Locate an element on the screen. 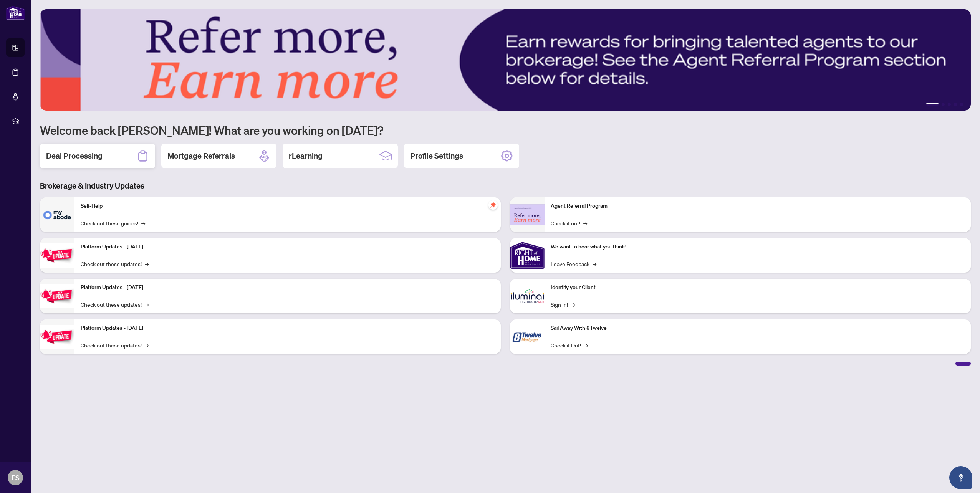 The width and height of the screenshot is (980, 493). a: Leave Feedback→ is located at coordinates (573, 264).